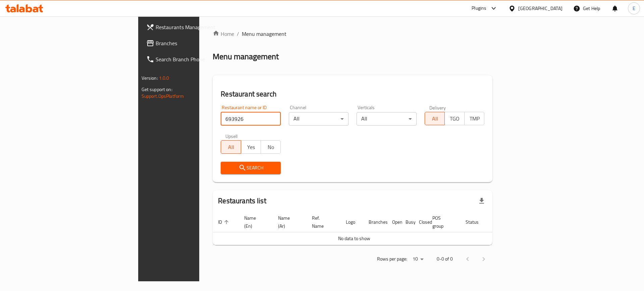 The image size is (644, 291). I want to click on span: Name (En), so click(254, 222).